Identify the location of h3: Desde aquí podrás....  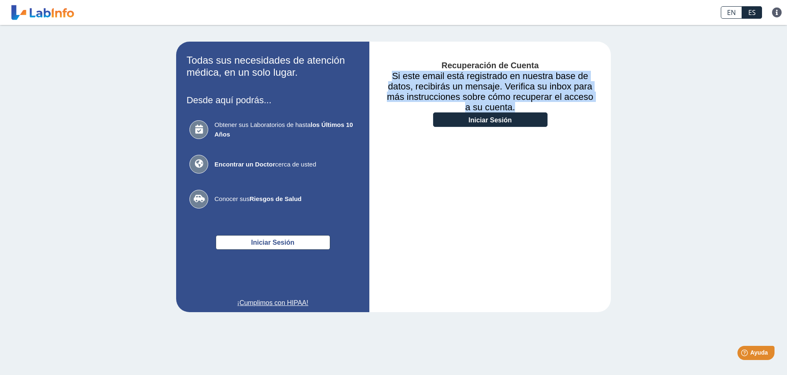
(273, 100).